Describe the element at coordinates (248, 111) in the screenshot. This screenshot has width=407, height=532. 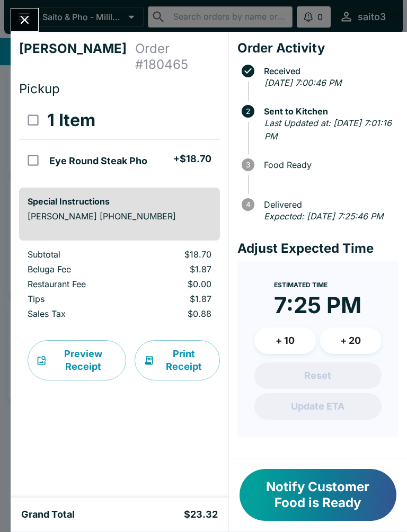
I see `text: 2` at that location.